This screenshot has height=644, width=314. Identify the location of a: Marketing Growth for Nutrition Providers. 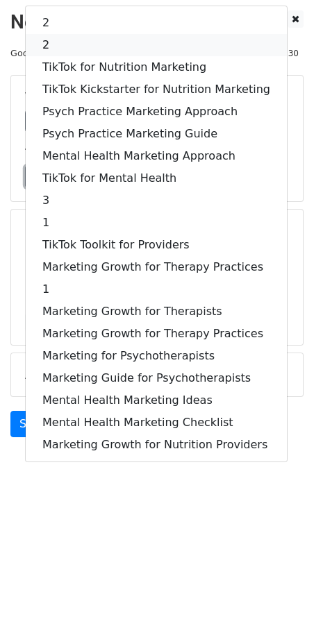
(157, 445).